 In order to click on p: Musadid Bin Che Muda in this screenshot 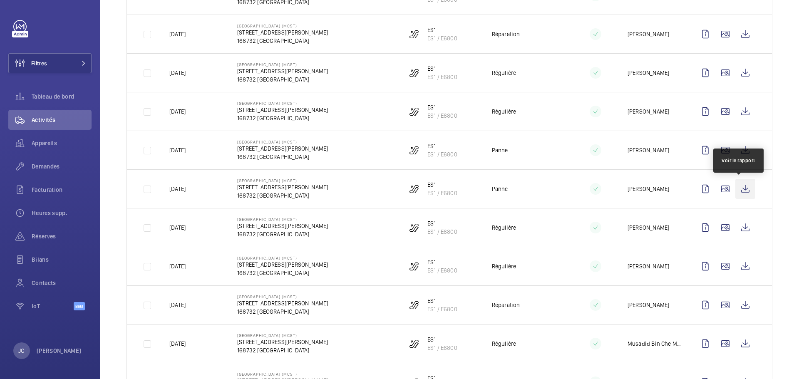, I will do `click(655, 344)`.